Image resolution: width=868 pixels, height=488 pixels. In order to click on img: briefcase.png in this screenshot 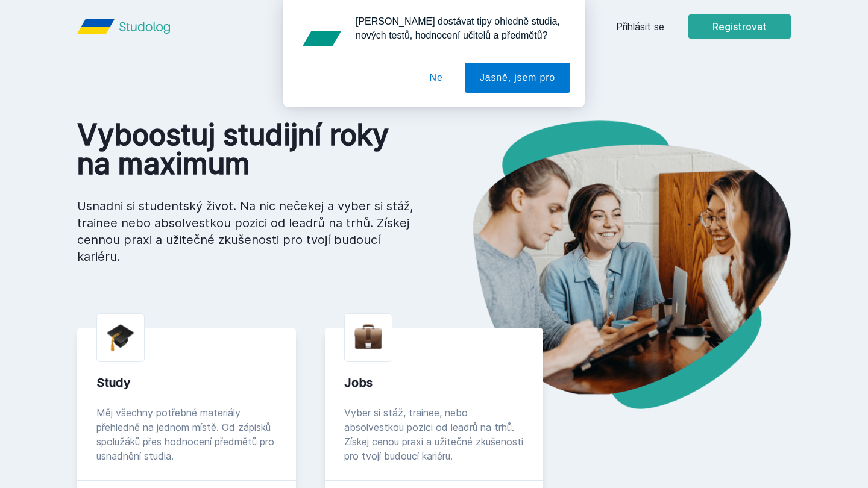, I will do `click(368, 337)`.